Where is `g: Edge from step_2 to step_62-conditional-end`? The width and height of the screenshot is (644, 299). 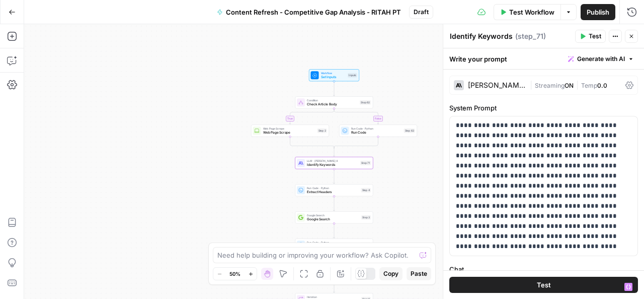
g: Edge from step_2 to step_62-conditional-end is located at coordinates (312, 142).